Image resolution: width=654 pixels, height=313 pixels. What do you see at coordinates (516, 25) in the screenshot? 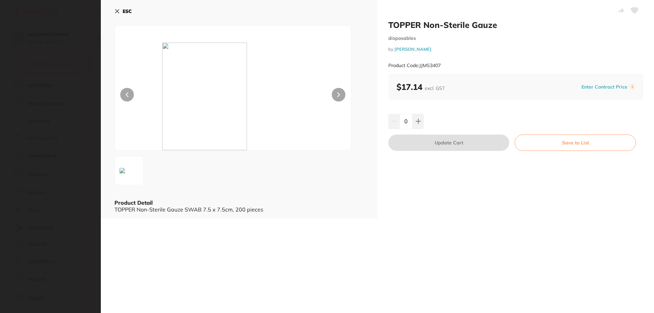
I see `h2: TOPPER Non-Sterile Gauze` at bounding box center [516, 25].